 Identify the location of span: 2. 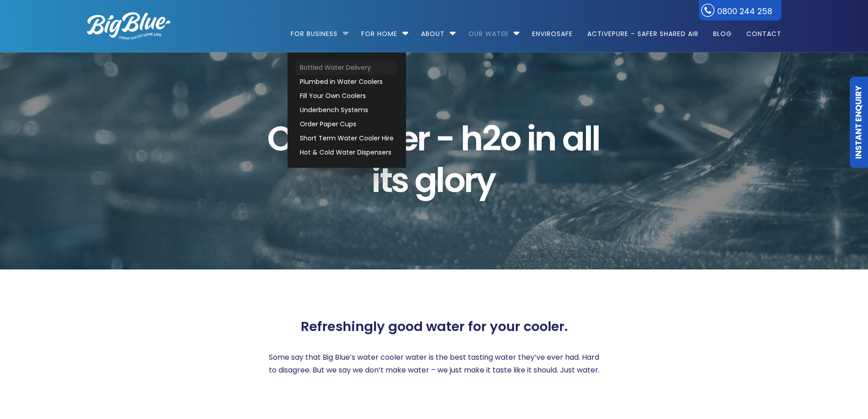
(491, 139).